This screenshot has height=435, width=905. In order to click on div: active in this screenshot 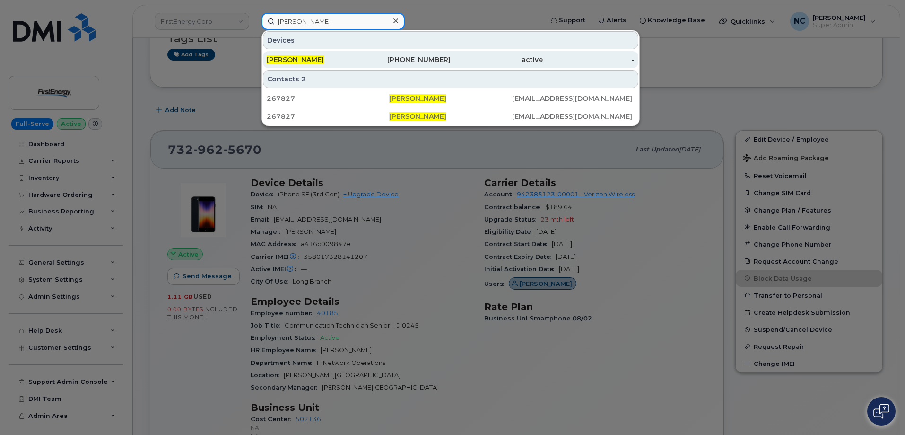, I will do `click(497, 60)`.